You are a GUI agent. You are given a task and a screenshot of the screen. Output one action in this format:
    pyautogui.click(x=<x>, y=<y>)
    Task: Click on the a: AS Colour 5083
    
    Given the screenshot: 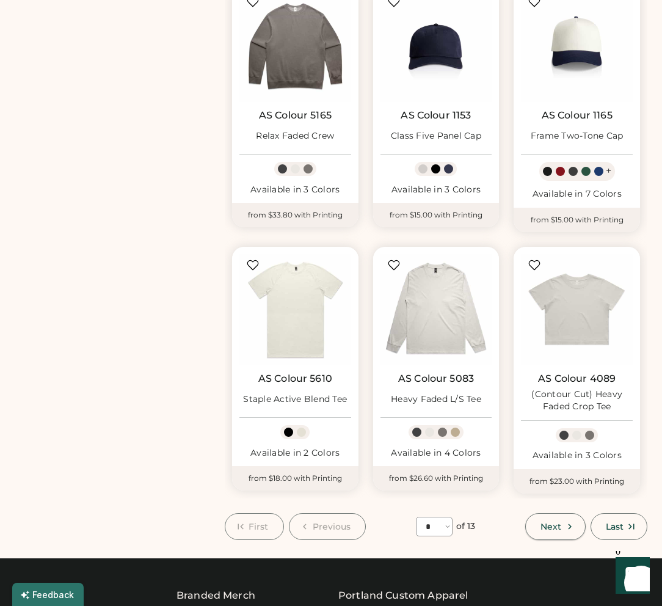 What is the action you would take?
    pyautogui.click(x=436, y=379)
    